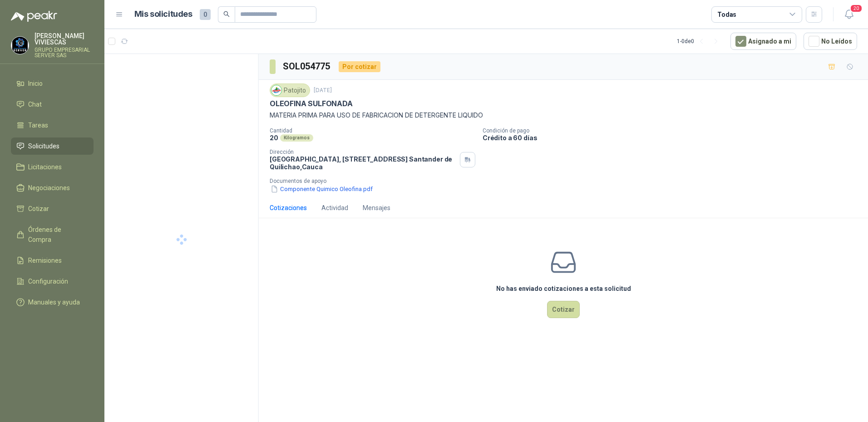  What do you see at coordinates (311, 103) in the screenshot?
I see `p: OLEOFINA SULFONADA` at bounding box center [311, 103].